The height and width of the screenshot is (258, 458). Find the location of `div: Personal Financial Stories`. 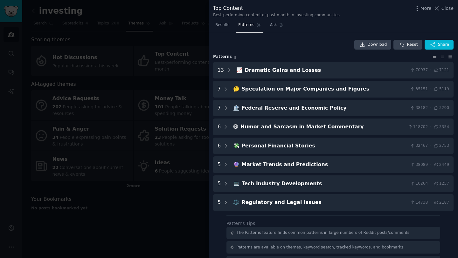

div: Personal Financial Stories is located at coordinates (325, 146).